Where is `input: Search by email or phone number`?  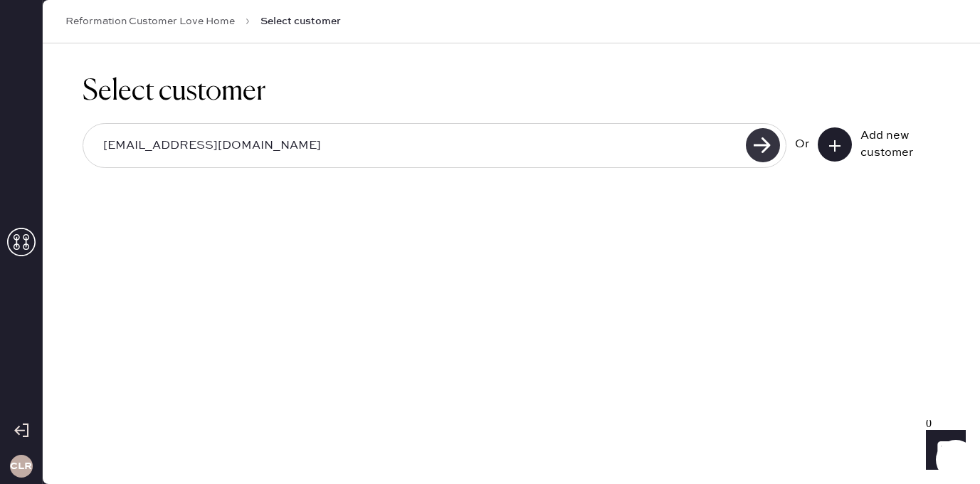 input: Search by email or phone number is located at coordinates (416, 146).